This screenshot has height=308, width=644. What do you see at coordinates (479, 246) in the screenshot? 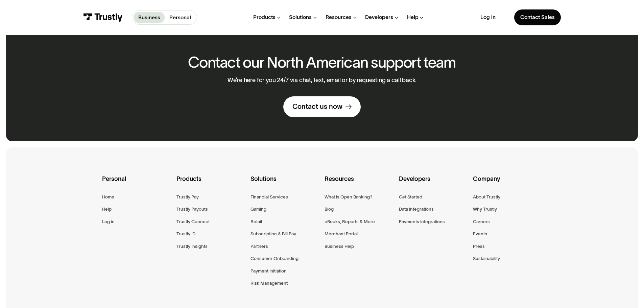
I see `a: Press` at bounding box center [479, 246].